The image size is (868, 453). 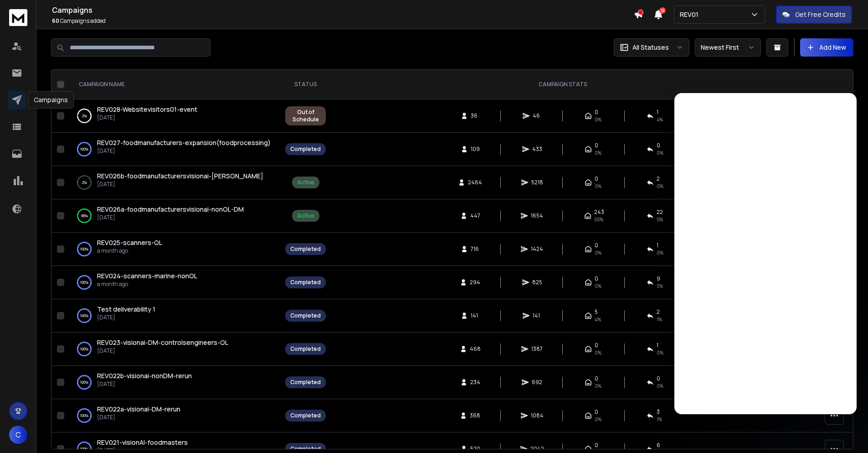 I want to click on span: 447, so click(x=475, y=215).